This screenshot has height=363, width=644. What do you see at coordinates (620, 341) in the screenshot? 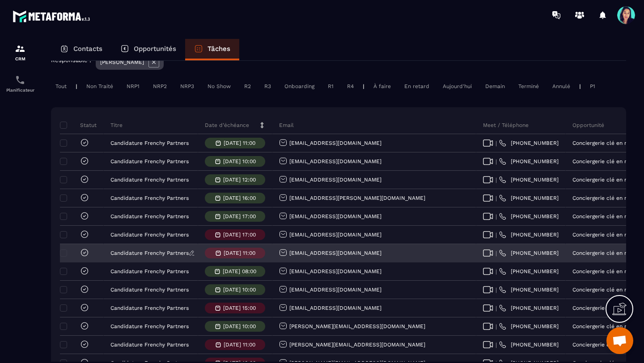
I see `div: Ouvrir le chat` at bounding box center [620, 341].